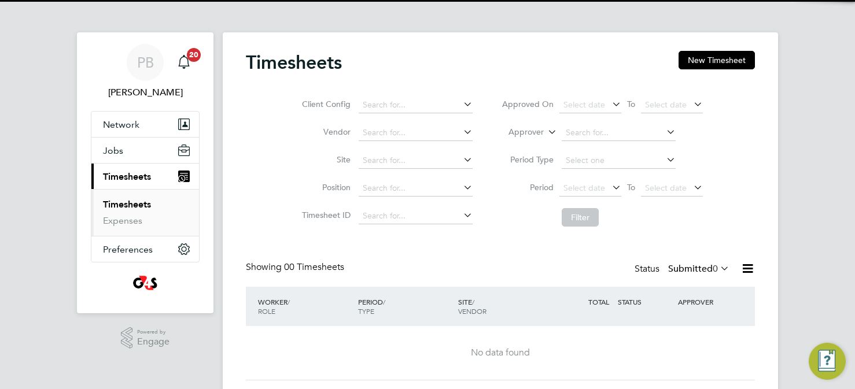 The height and width of the screenshot is (389, 855). Describe the element at coordinates (580, 217) in the screenshot. I see `button: Filter` at that location.